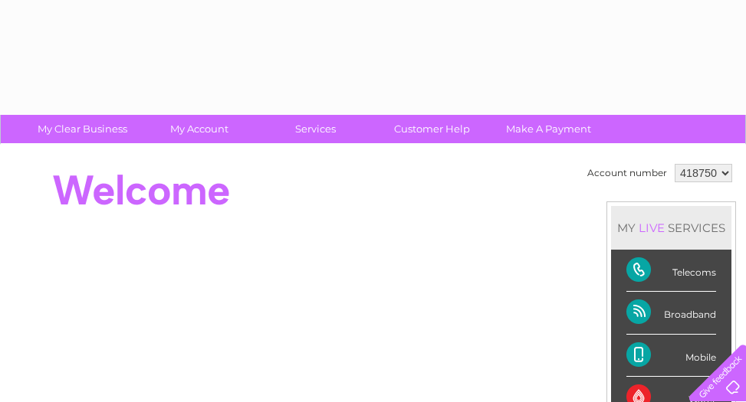 This screenshot has height=402, width=746. Describe the element at coordinates (82, 129) in the screenshot. I see `a: My Clear Business` at that location.